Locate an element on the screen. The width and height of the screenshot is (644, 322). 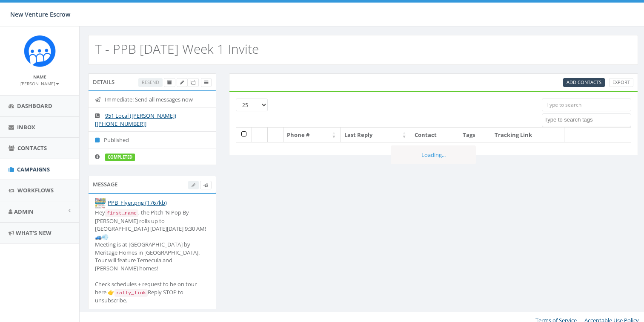
li: Published is located at coordinates (152, 140).